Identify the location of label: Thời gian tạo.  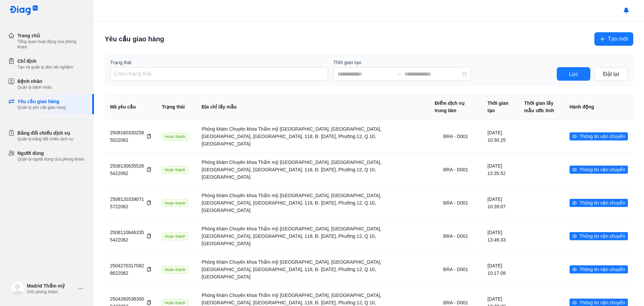
(443, 63).